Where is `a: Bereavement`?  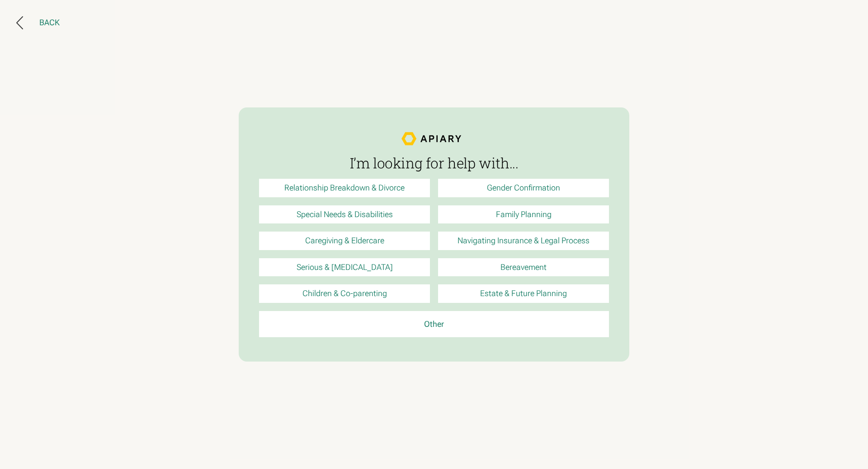
a: Bereavement is located at coordinates (523, 268).